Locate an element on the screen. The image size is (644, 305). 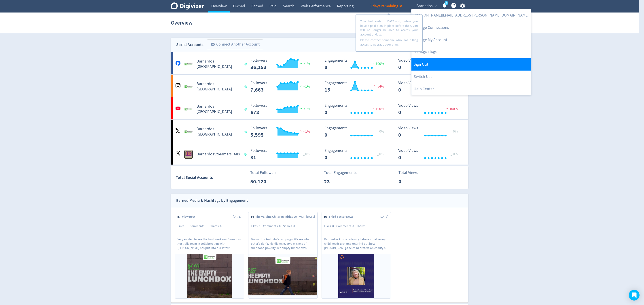
a: Manage Connections is located at coordinates (471, 28).